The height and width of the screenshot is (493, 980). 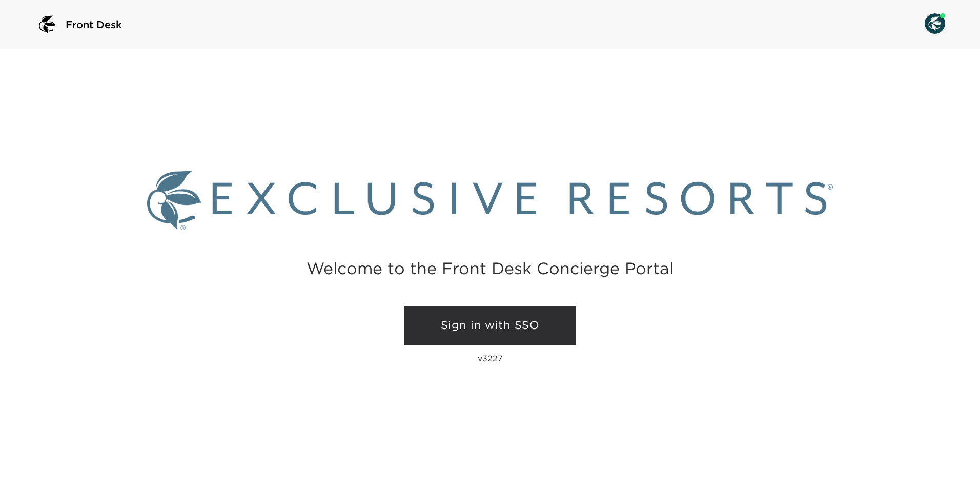 What do you see at coordinates (490, 358) in the screenshot?
I see `p: v3227` at bounding box center [490, 358].